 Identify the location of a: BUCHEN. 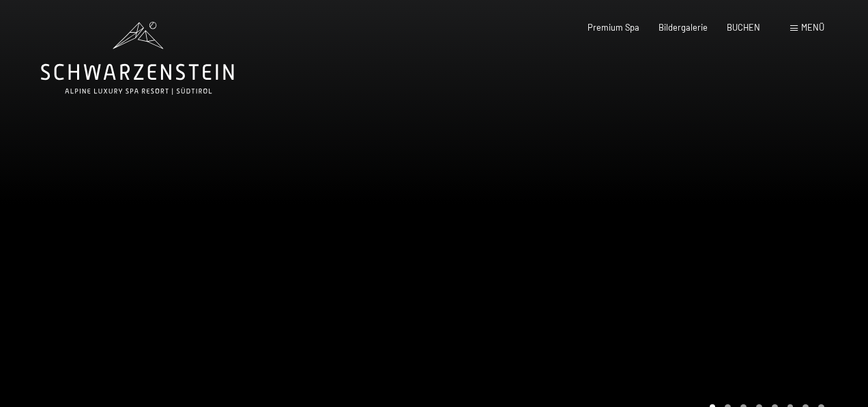
(744, 27).